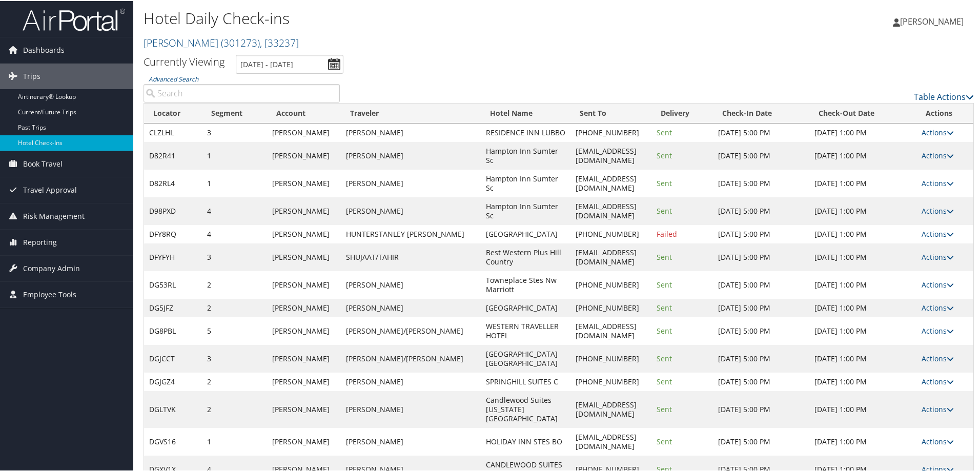 The height and width of the screenshot is (471, 980). What do you see at coordinates (173, 132) in the screenshot?
I see `td: CLZLHL` at bounding box center [173, 132].